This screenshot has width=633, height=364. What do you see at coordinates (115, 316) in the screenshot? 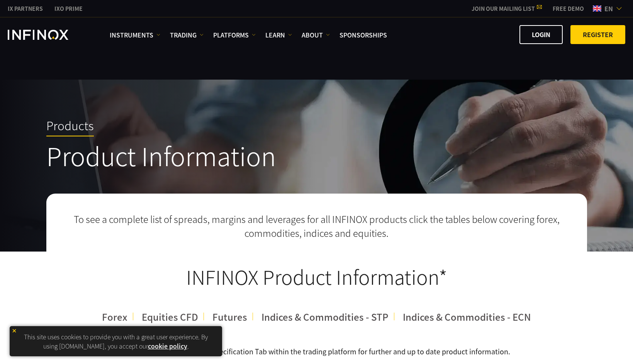
I see `span: Forex` at bounding box center [115, 316].